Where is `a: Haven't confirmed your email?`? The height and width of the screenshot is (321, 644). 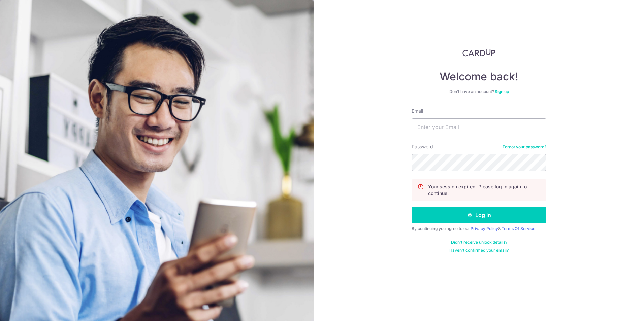 a: Haven't confirmed your email? is located at coordinates (479, 250).